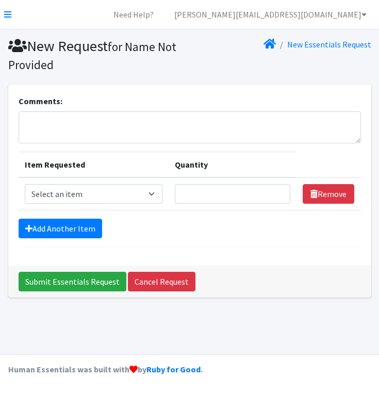  What do you see at coordinates (97, 55) in the screenshot?
I see `h1: New Request` at bounding box center [97, 55].